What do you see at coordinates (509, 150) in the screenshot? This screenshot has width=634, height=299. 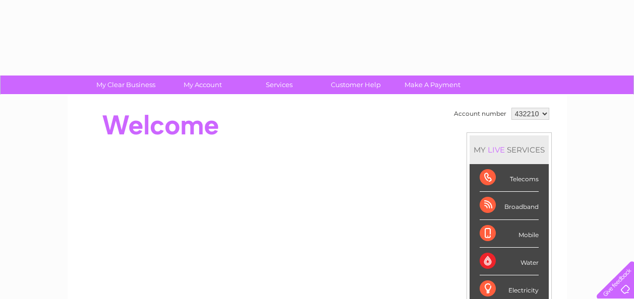 I see `div: MY SERVICES` at bounding box center [509, 150].